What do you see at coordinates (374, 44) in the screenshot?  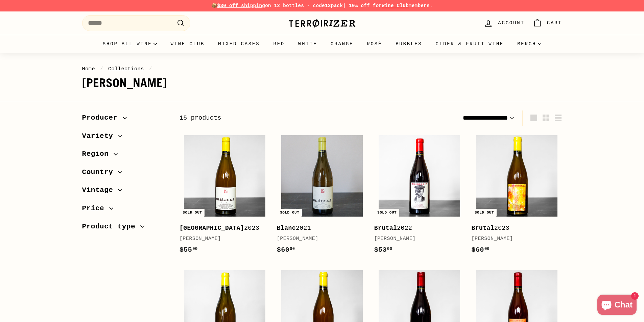 I see `a: Rosé` at bounding box center [374, 44].